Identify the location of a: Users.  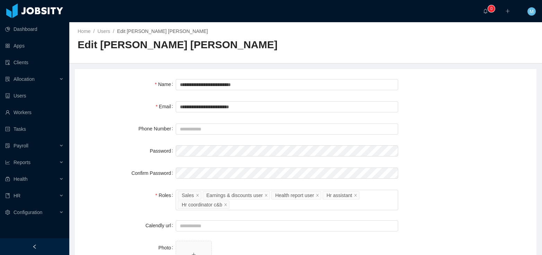
(104, 31).